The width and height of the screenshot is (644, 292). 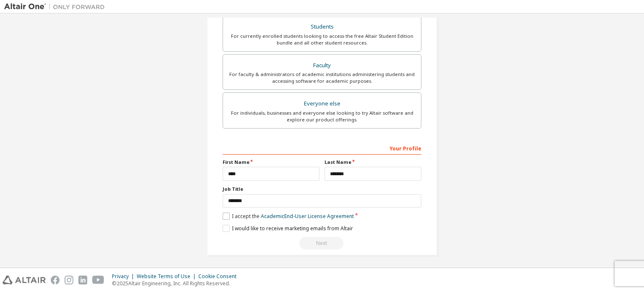 What do you see at coordinates (322, 148) in the screenshot?
I see `div: Your Profile` at bounding box center [322, 148].